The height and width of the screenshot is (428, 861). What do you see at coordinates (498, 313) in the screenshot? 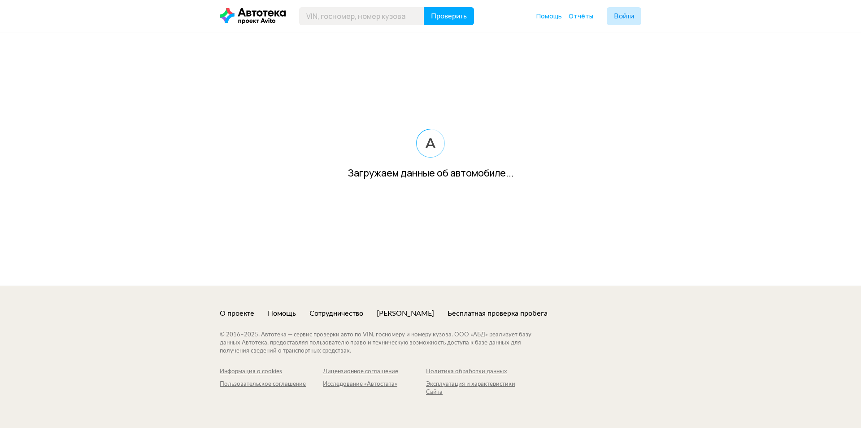
I see `a: Бесплатная проверка пробега` at bounding box center [498, 313].